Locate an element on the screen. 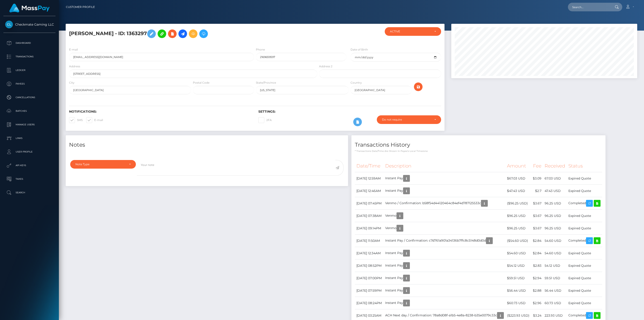  label: City is located at coordinates (71, 83).